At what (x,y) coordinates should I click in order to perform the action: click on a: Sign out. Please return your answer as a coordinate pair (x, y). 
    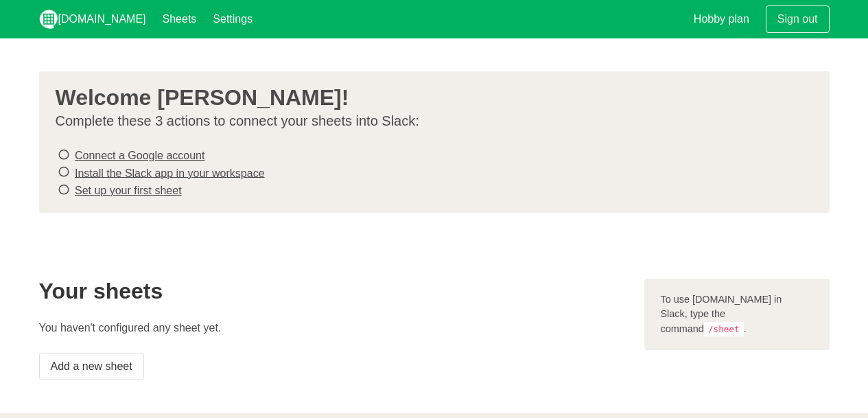
    Looking at the image, I should click on (797, 19).